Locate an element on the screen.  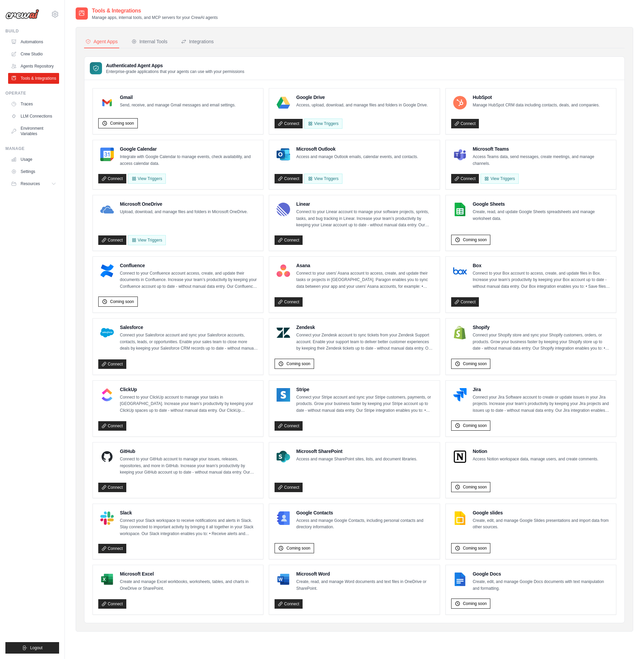
span: Resources is located at coordinates (30, 184).